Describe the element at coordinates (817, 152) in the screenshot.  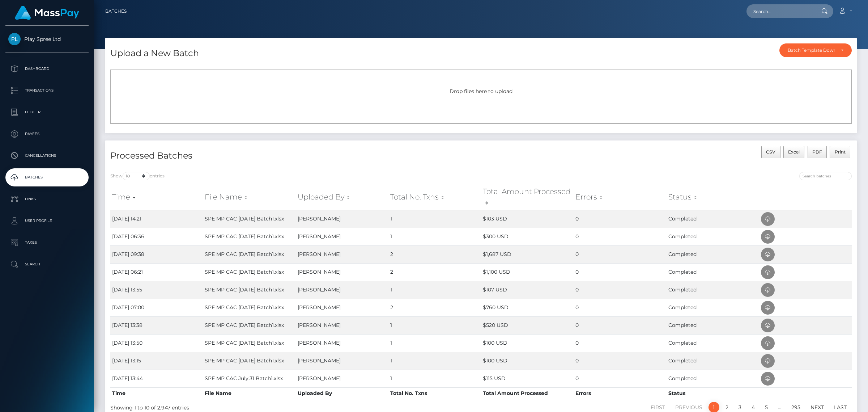
I see `span: PDF` at that location.